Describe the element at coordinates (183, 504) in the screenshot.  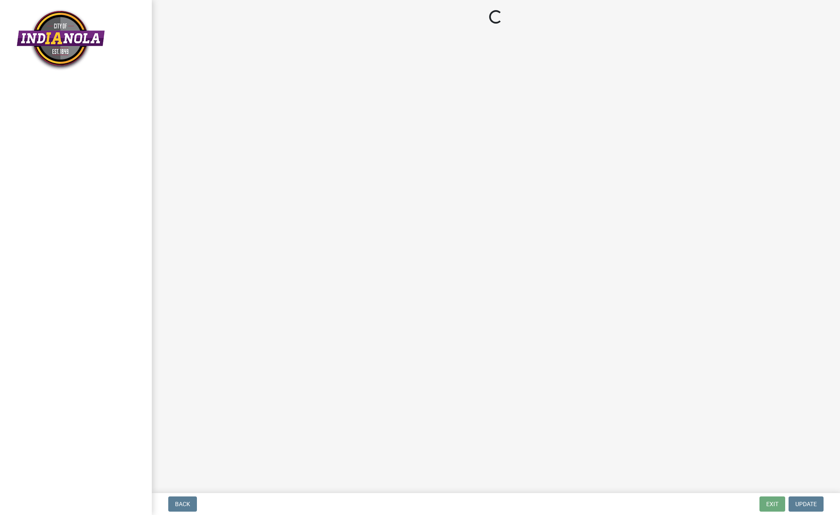
I see `span: Back` at that location.